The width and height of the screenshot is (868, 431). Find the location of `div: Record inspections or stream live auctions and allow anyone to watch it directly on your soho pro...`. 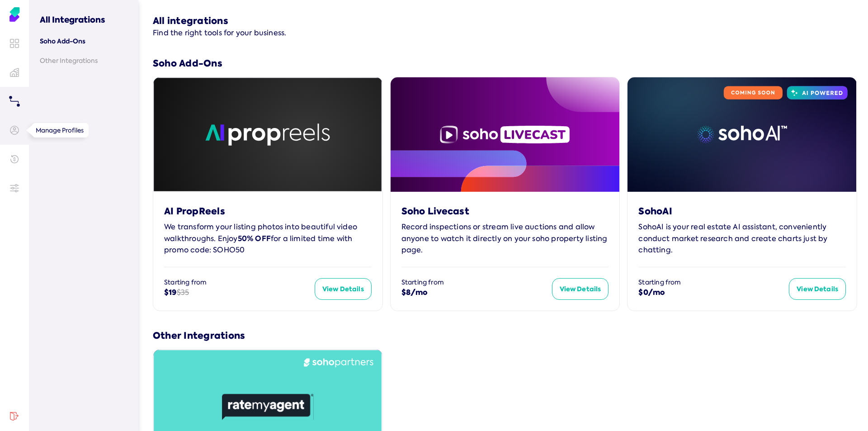

div: Record inspections or stream live auctions and allow anyone to watch it directly on your soho pro... is located at coordinates (505, 238).